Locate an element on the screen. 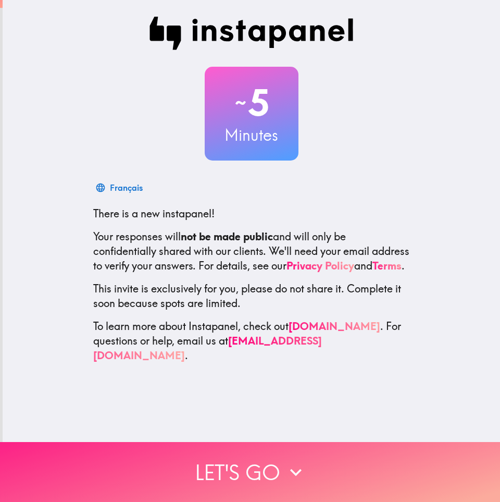 The image size is (500, 502). div: Français is located at coordinates (126, 188).